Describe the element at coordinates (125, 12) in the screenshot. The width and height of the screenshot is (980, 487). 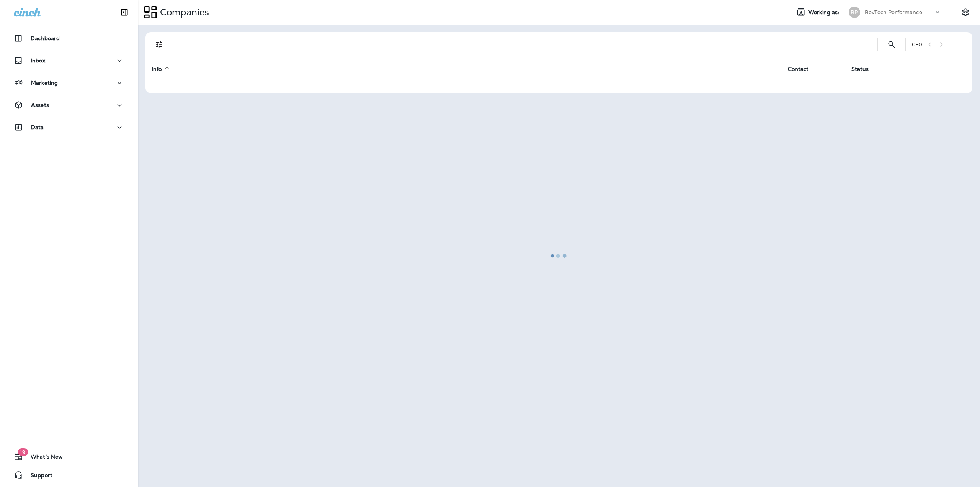
I see `button: Collapse Sidebar` at that location.